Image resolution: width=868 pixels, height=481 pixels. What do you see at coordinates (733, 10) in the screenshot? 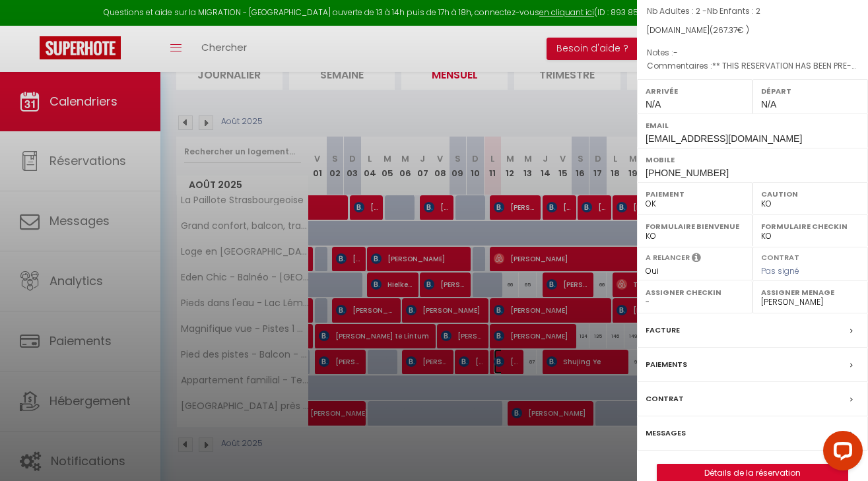
I see `span: Nb Enfants : 2` at bounding box center [733, 10].